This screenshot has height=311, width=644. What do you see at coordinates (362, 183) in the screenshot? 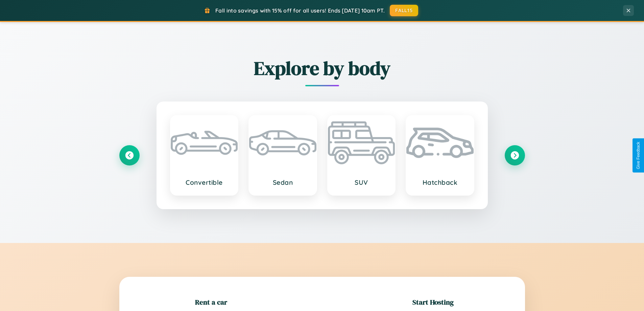
I see `h3: SUV` at bounding box center [362, 183].